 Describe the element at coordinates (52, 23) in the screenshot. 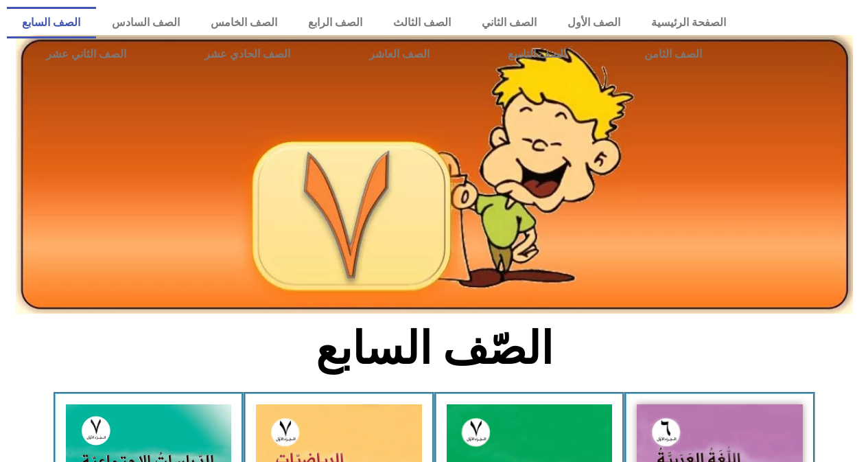

I see `a: الصف السابع` at that location.